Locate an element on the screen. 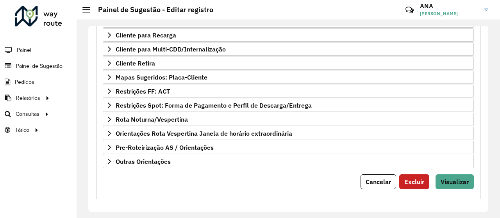 The width and height of the screenshot is (500, 218). span: Painel de Sugestão is located at coordinates (39, 66).